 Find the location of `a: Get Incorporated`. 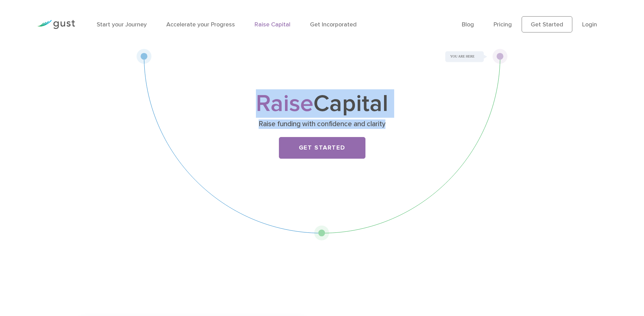

a: Get Incorporated is located at coordinates (333, 25).